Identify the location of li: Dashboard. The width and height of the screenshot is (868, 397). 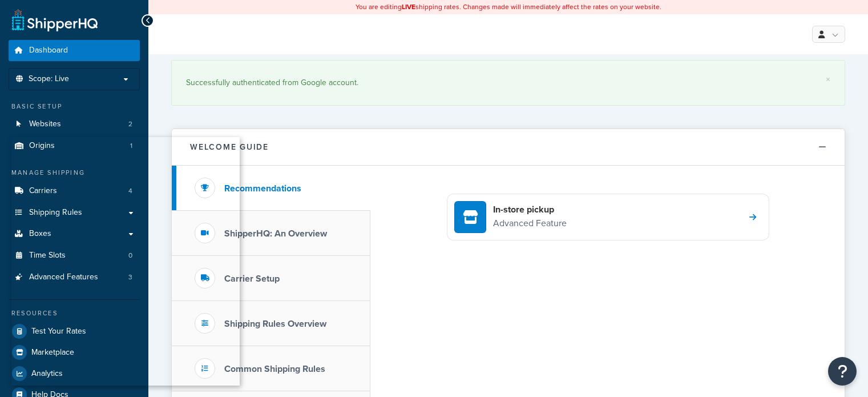
(74, 50).